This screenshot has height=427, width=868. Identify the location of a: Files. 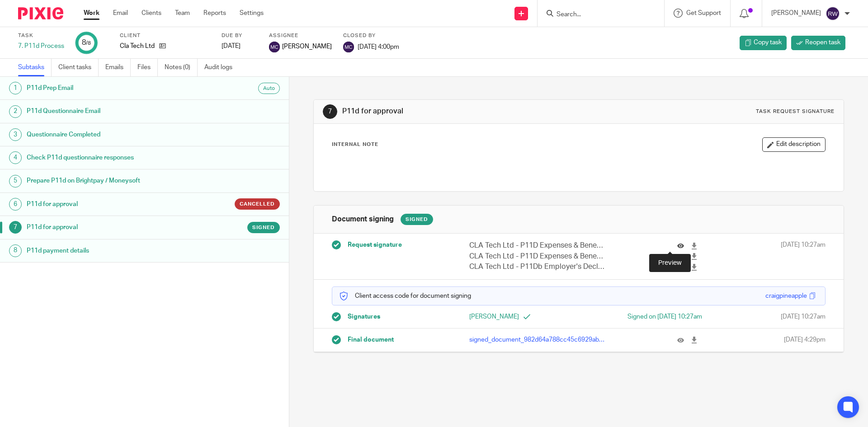
(148, 67).